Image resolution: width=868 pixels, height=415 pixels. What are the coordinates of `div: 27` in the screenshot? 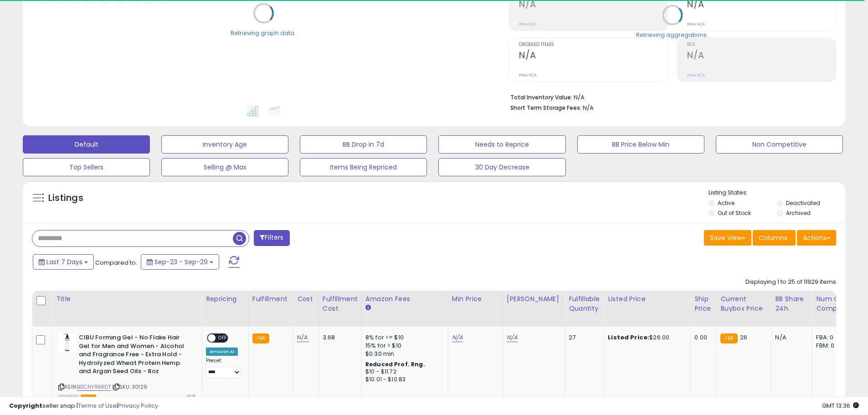 It's located at (582, 338).